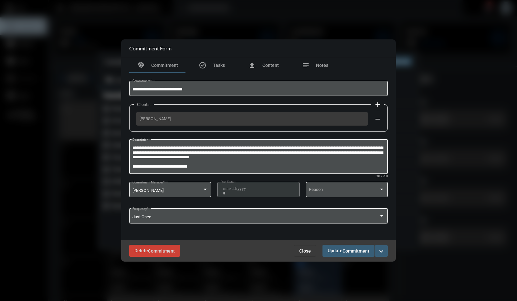 This screenshot has width=517, height=301. Describe the element at coordinates (305, 251) in the screenshot. I see `span: Close` at that location.